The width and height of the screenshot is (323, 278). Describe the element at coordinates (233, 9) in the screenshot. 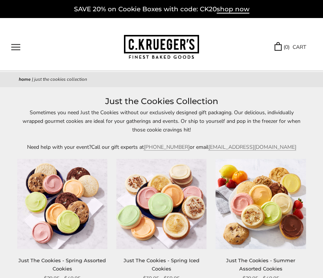

I see `span: shop now` at that location.